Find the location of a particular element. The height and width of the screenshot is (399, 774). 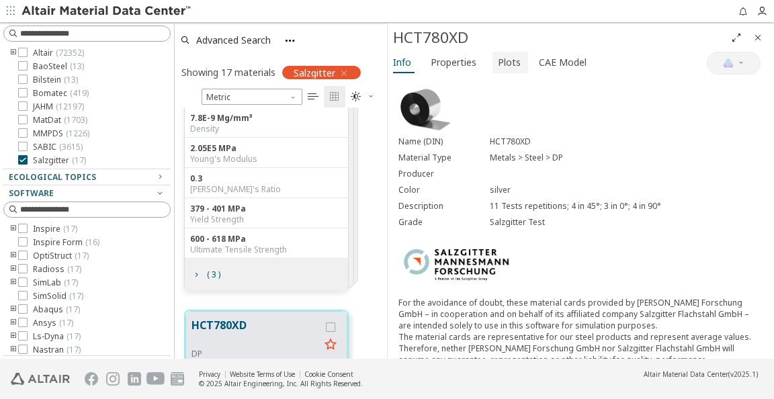

button: Full Screen is located at coordinates (736, 37).